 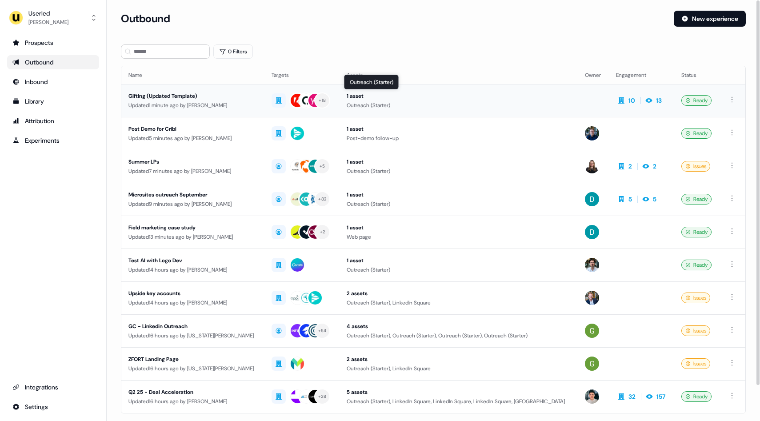 What do you see at coordinates (592, 166) in the screenshot?
I see `img: Geneviève` at bounding box center [592, 166].